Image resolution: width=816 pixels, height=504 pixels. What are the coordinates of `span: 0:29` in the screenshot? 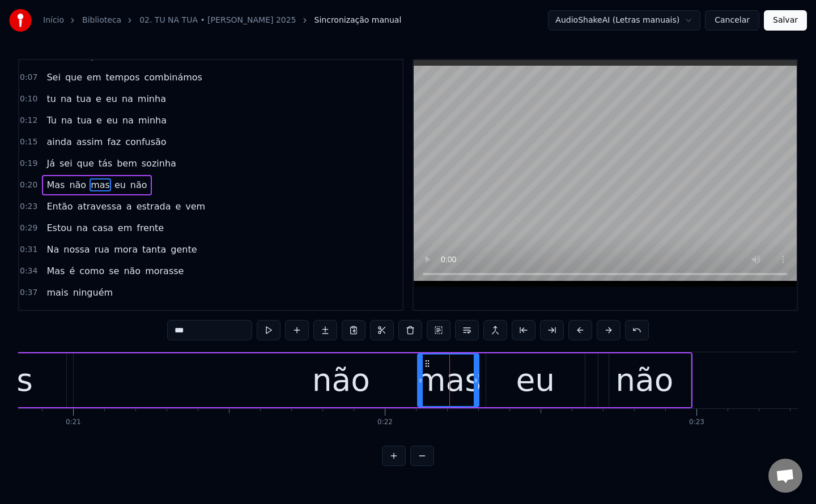 It's located at (28, 228).